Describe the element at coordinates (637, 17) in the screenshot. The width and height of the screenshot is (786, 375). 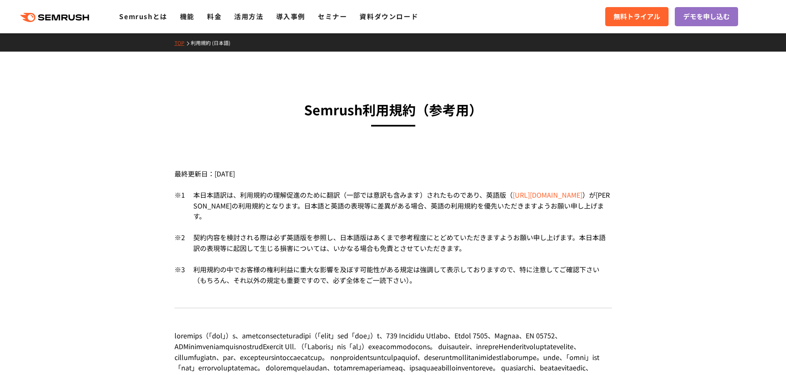
I see `span: 無料トライアル` at that location.